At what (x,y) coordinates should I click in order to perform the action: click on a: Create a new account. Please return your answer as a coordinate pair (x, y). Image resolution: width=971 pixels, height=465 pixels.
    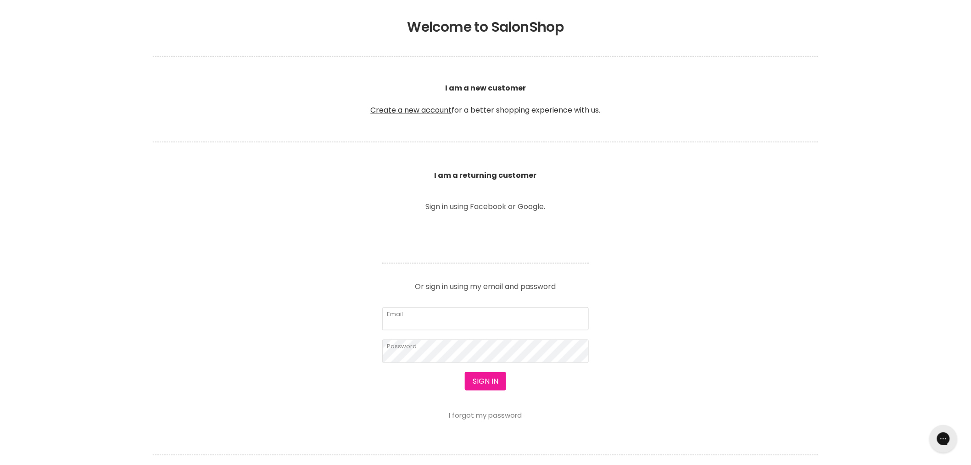
    Looking at the image, I should click on (411, 110).